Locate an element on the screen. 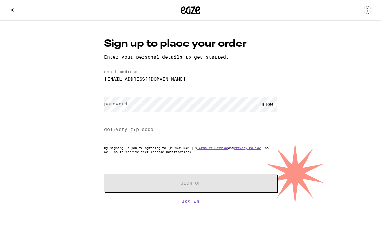 Image resolution: width=381 pixels, height=237 pixels. a: Log In is located at coordinates (191, 201).